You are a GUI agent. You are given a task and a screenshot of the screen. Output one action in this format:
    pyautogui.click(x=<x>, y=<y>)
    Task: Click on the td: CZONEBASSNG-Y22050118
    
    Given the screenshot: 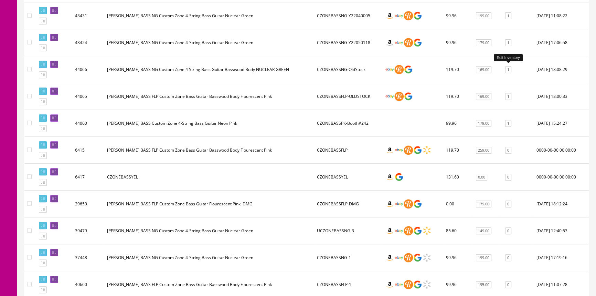 What is the action you would take?
    pyautogui.click(x=348, y=43)
    